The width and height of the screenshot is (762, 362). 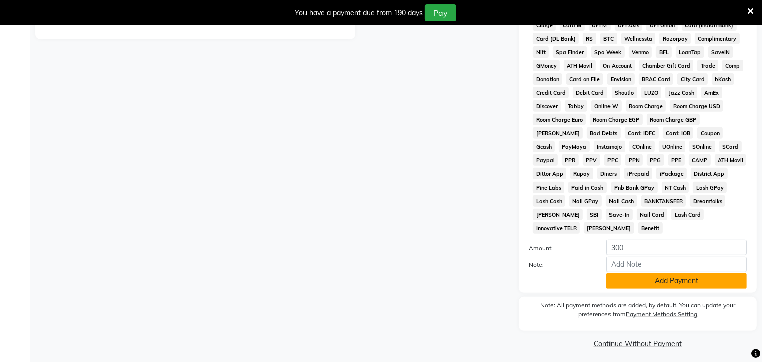 I want to click on span: Pnb Bank GPay, so click(x=634, y=187).